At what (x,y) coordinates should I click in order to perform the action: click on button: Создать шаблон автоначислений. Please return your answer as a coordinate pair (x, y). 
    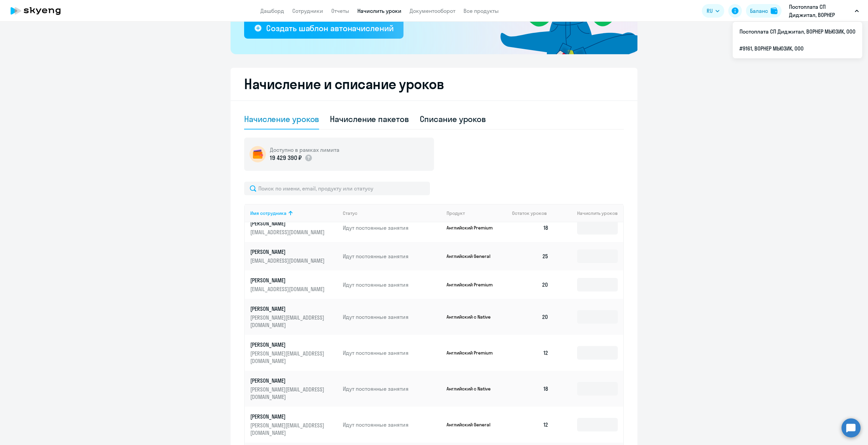
    Looking at the image, I should click on (324, 28).